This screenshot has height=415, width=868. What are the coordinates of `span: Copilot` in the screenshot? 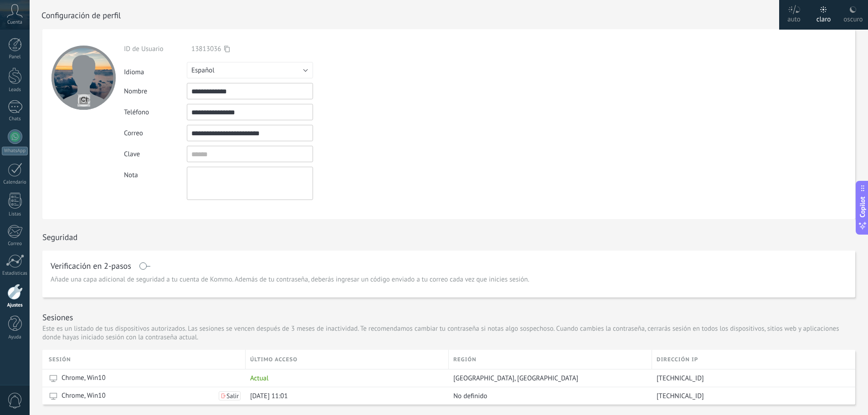 It's located at (862, 207).